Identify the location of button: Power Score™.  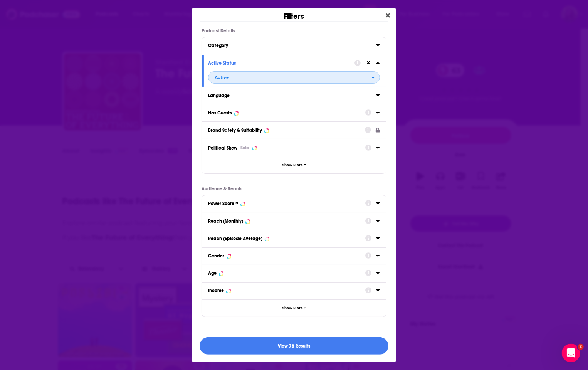
(286, 203).